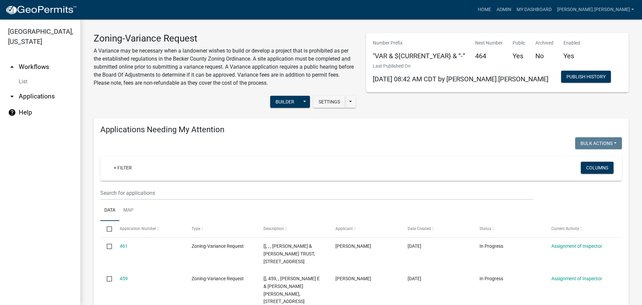 This screenshot has height=305, width=642. I want to click on button: Bulk Actions, so click(598, 143).